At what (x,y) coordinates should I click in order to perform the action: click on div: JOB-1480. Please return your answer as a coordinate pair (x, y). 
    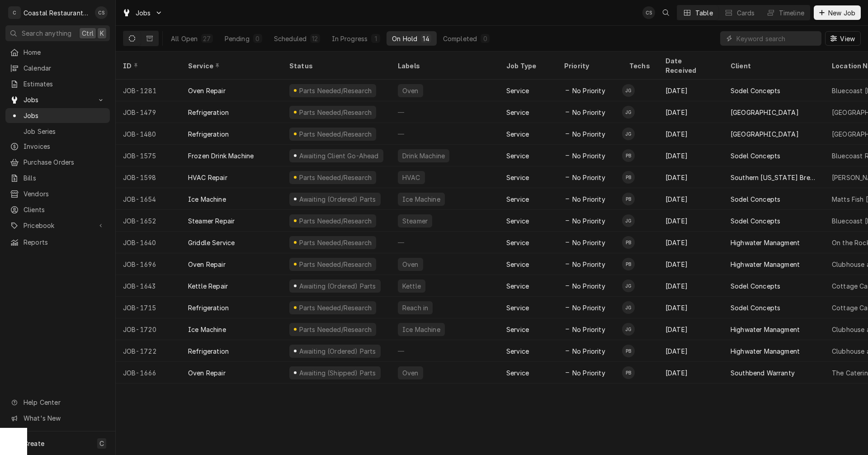
    Looking at the image, I should click on (148, 134).